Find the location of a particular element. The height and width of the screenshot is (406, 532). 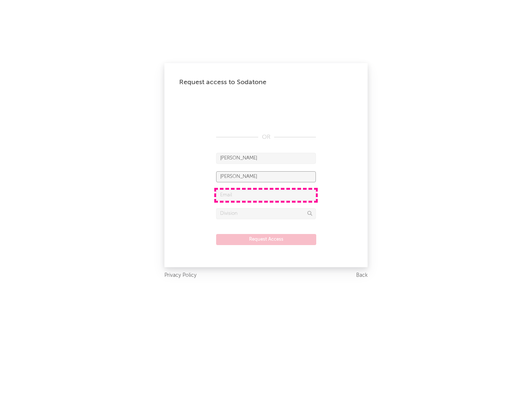

input: Email is located at coordinates (266, 195).